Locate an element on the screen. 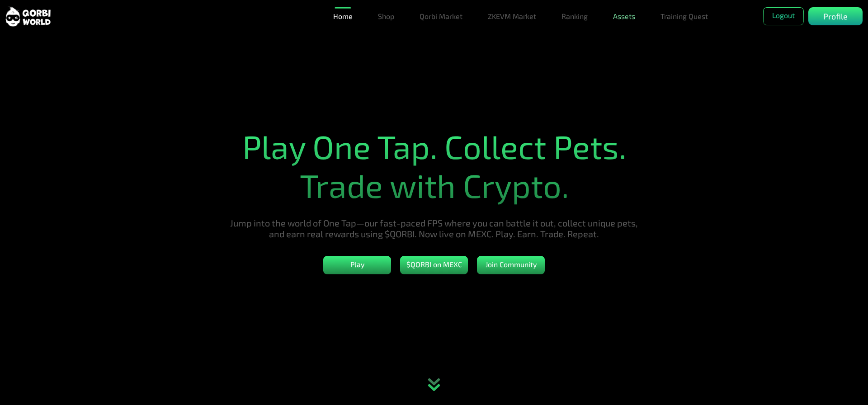 The width and height of the screenshot is (868, 405). a: Shop is located at coordinates (386, 16).